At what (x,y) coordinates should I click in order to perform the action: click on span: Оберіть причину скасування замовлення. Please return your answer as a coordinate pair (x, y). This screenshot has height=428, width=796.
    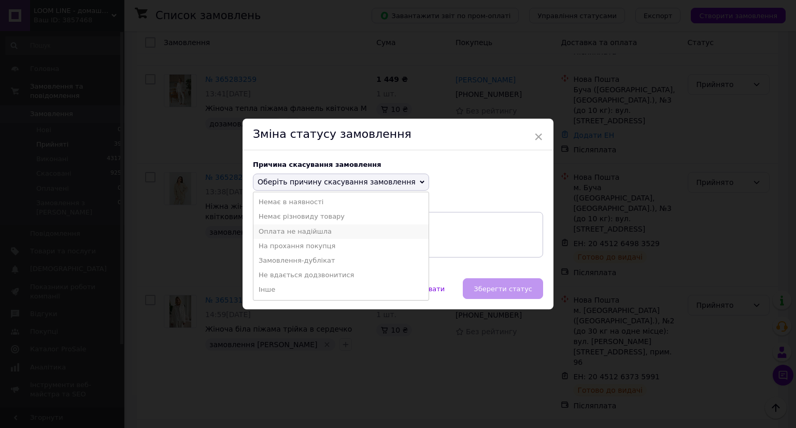
    Looking at the image, I should click on (336, 182).